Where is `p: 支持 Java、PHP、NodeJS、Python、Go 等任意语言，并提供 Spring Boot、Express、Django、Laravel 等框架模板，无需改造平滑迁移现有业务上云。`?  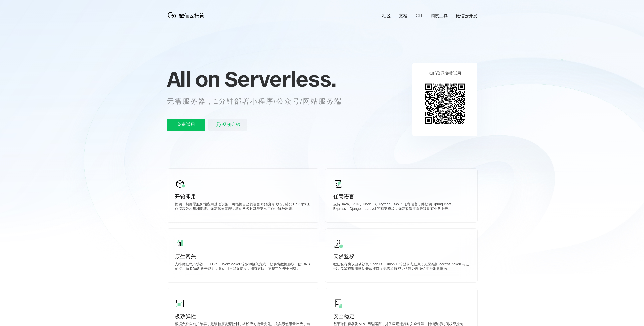 p: 支持 Java、PHP、NodeJS、Python、Go 等任意语言，并提供 Spring Boot、Express、Django、Laravel 等框架模板，无需改造平滑迁移现有业务上云。 is located at coordinates (401, 207).